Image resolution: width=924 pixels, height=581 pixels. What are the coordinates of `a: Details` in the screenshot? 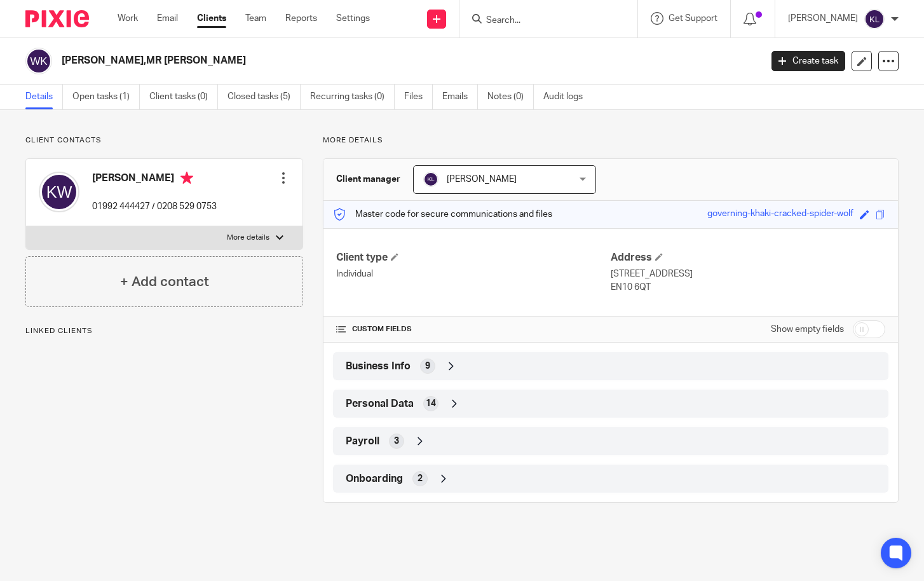 It's located at (44, 97).